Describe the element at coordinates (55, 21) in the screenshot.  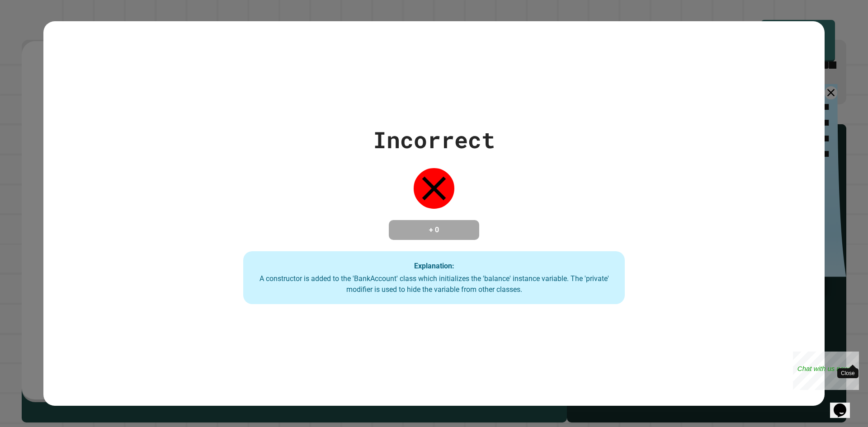
I see `span: Close` at that location.